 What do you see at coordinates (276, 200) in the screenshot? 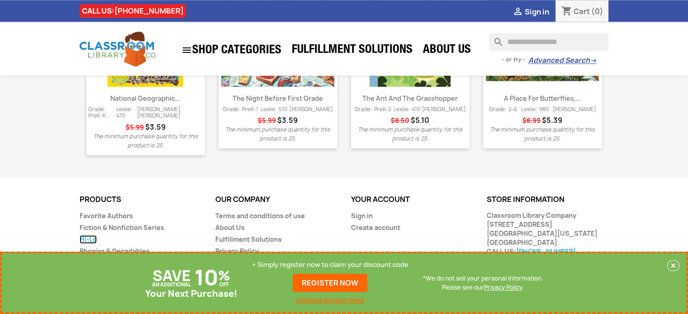
I see `p: Our company` at bounding box center [276, 200].